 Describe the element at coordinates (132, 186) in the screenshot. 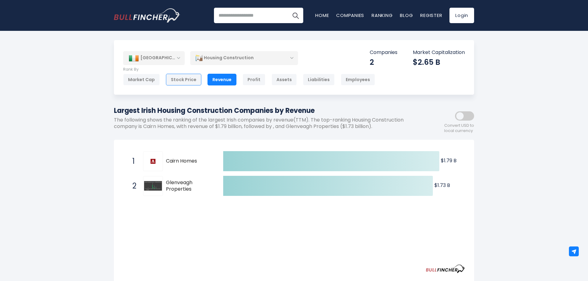

I see `span: 2` at that location.